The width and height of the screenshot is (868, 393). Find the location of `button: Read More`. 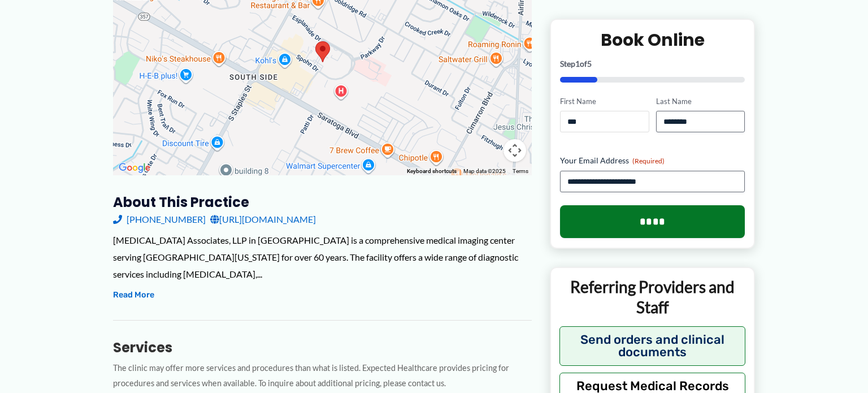

button: Read More is located at coordinates (133, 295).